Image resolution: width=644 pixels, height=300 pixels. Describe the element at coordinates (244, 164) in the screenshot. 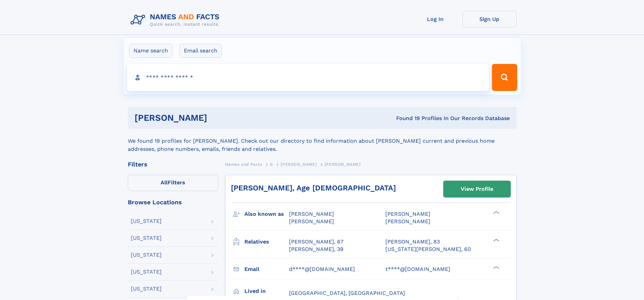

I see `a: Names and Facts` at that location.